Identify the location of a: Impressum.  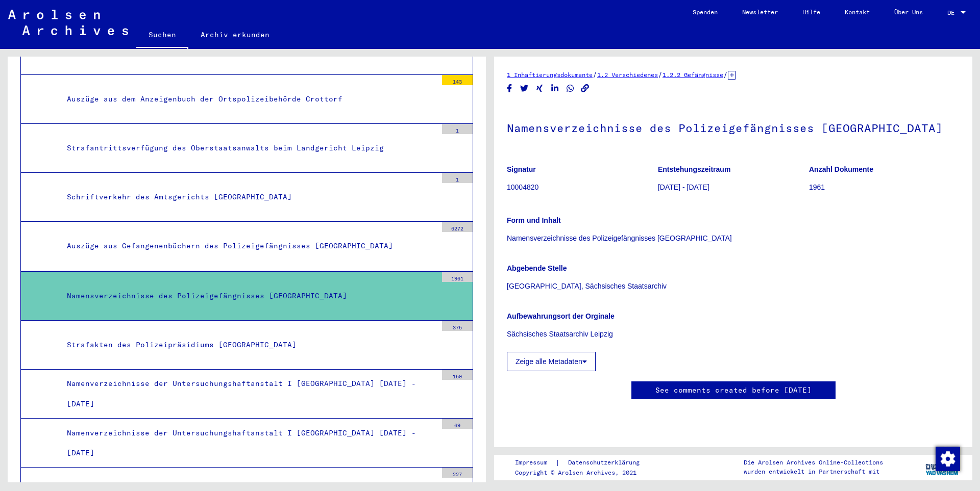
(535, 463).